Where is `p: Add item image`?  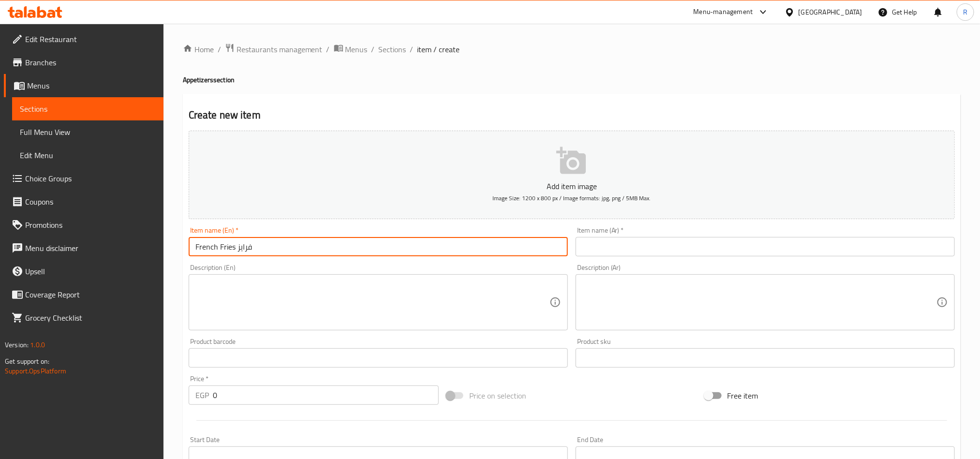
p: Add item image is located at coordinates (572, 186).